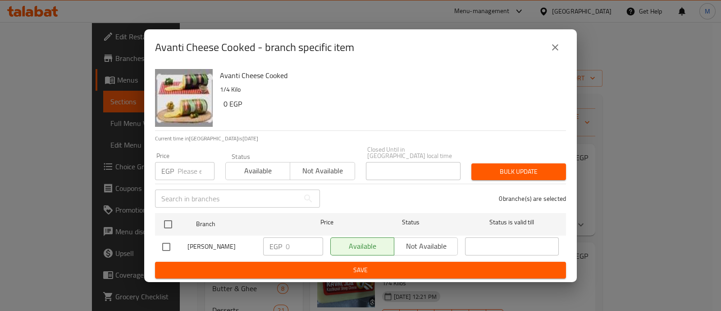  Describe the element at coordinates (411, 222) in the screenshot. I see `span: Status` at that location.